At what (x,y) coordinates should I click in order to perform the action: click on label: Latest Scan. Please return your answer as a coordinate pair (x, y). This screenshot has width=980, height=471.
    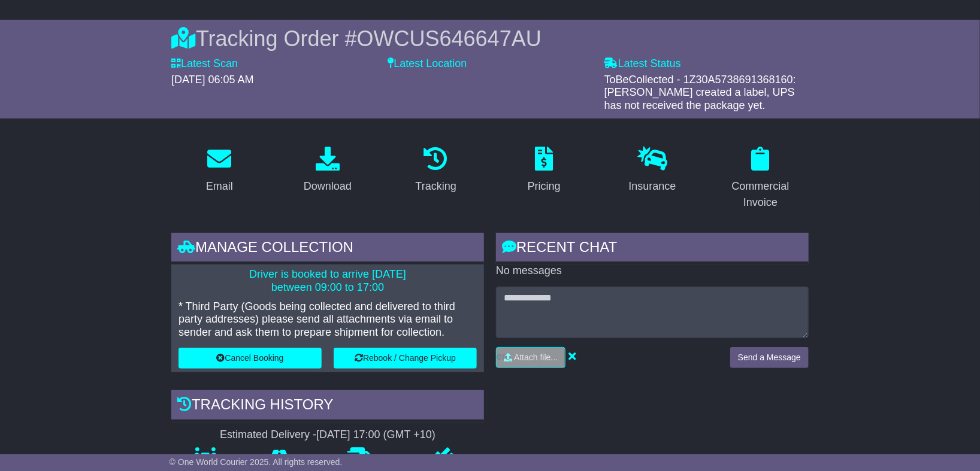
    Looking at the image, I should click on (205, 64).